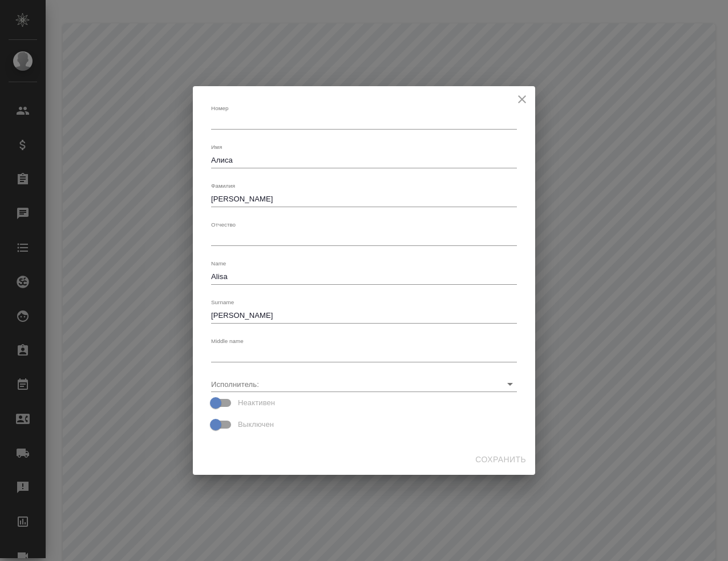  I want to click on textarea: Алиса, so click(364, 160).